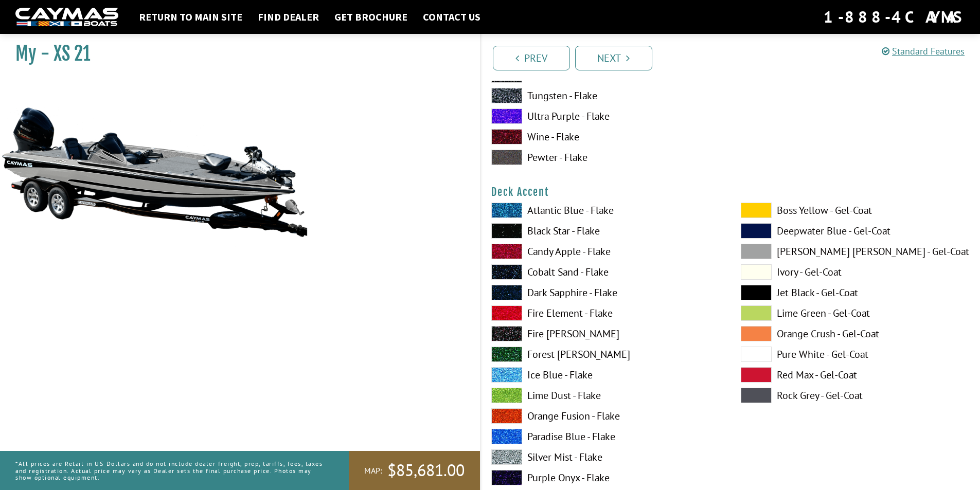  I want to click on label: Wine - Flake, so click(605, 137).